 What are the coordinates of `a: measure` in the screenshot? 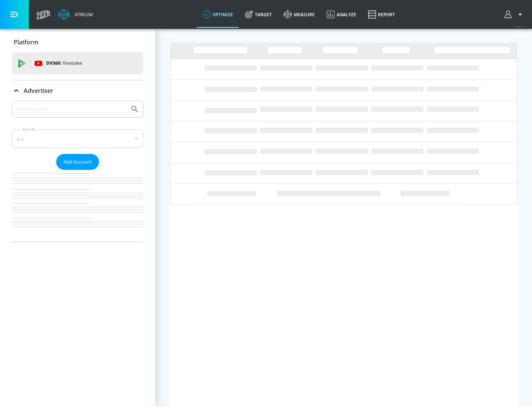 It's located at (299, 14).